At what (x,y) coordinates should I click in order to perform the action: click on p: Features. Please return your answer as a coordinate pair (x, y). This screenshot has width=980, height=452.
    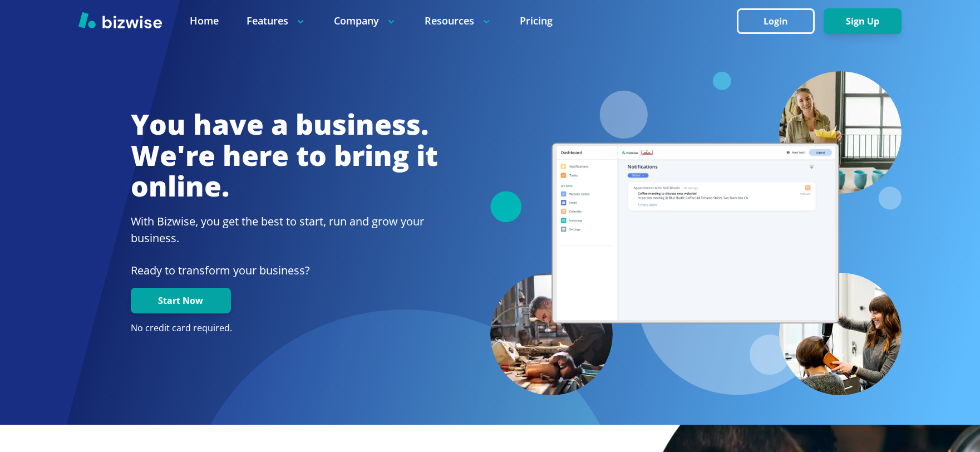
    Looking at the image, I should click on (276, 21).